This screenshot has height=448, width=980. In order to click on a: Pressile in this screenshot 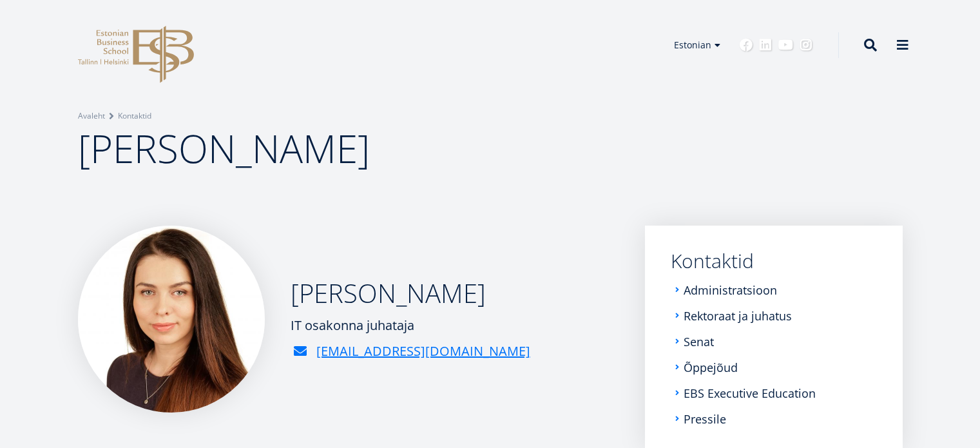, I will do `click(704, 419)`.